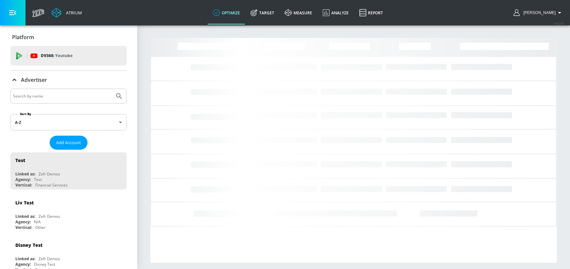  Describe the element at coordinates (25, 114) in the screenshot. I see `label: Sort By` at that location.